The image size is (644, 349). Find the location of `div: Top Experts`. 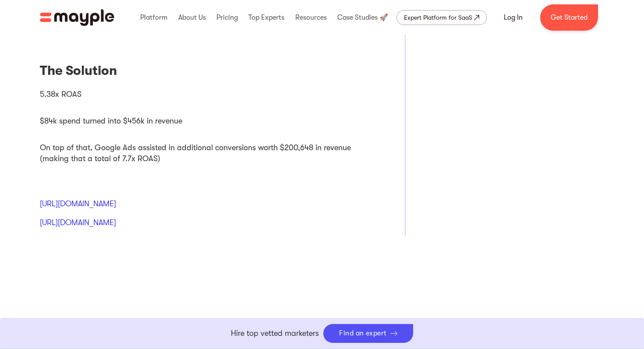

div: Top Experts is located at coordinates (266, 17).